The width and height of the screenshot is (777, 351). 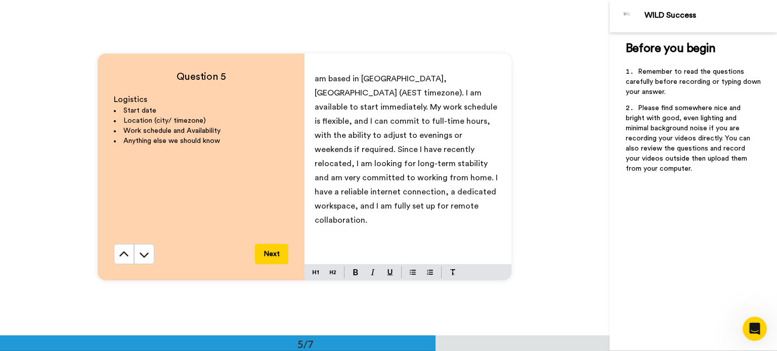 I want to click on img: heading-one-block.svg, so click(x=316, y=273).